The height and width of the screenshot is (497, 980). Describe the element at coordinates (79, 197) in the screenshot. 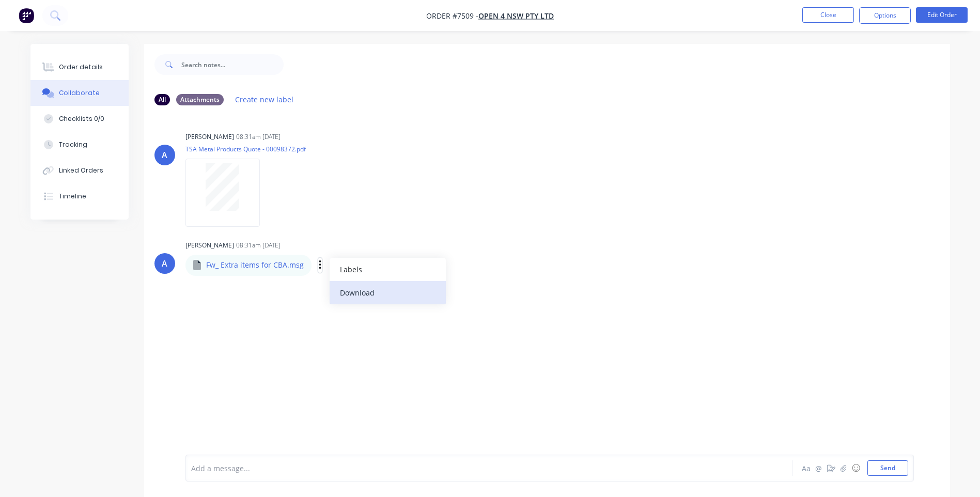

I see `button: Timeline` at that location.